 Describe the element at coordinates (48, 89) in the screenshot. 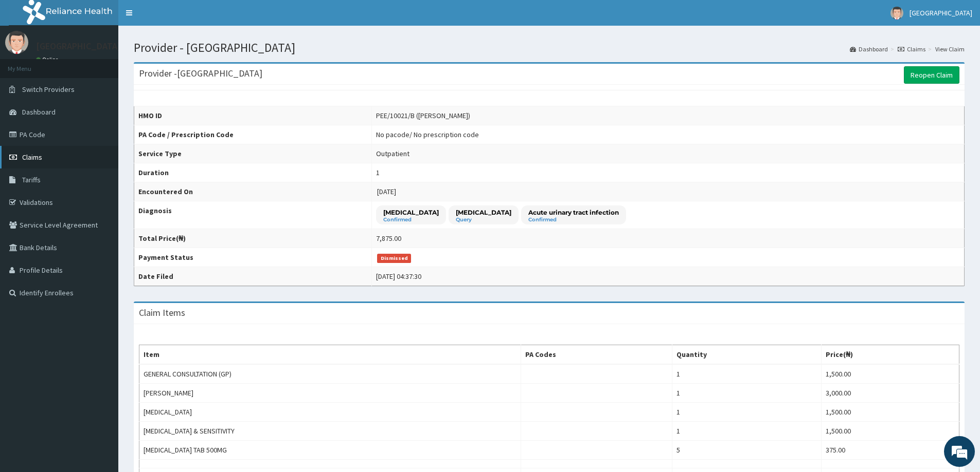

I see `span: Switch Providers` at that location.